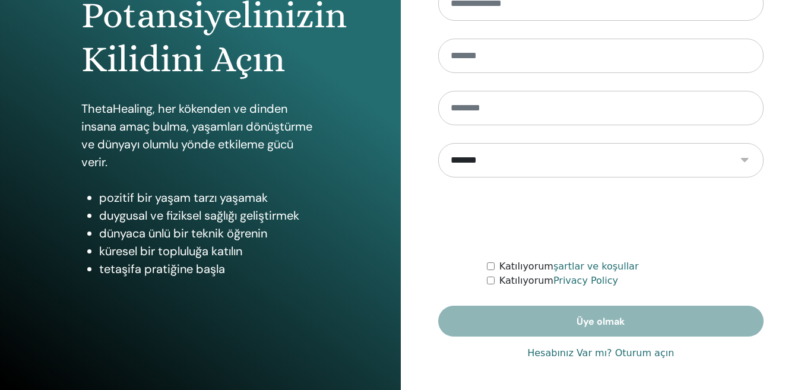 The image size is (801, 390). What do you see at coordinates (209, 198) in the screenshot?
I see `li: pozitif bir yaşam tarzı yaşamak` at bounding box center [209, 198].